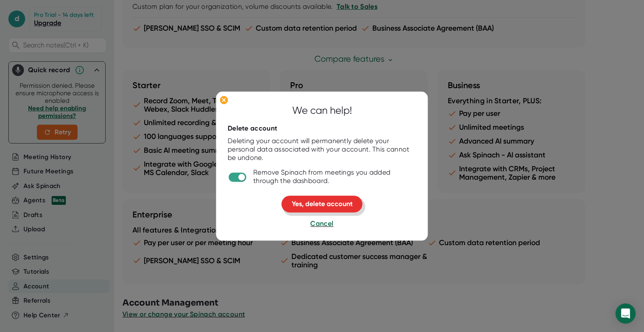 This screenshot has width=644, height=332. What do you see at coordinates (626, 313) in the screenshot?
I see `div: Open Intercom Messenger` at bounding box center [626, 313].